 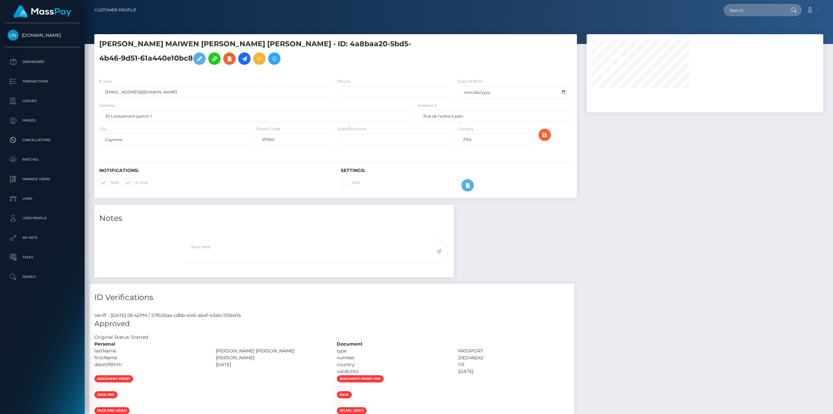 I want to click on p: API Keys, so click(x=42, y=238).